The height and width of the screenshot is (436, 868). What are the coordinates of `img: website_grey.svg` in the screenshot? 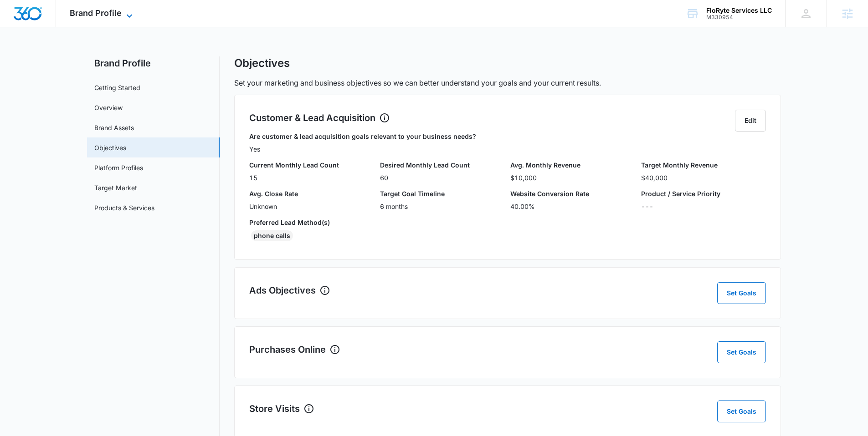 It's located at (18, 27).